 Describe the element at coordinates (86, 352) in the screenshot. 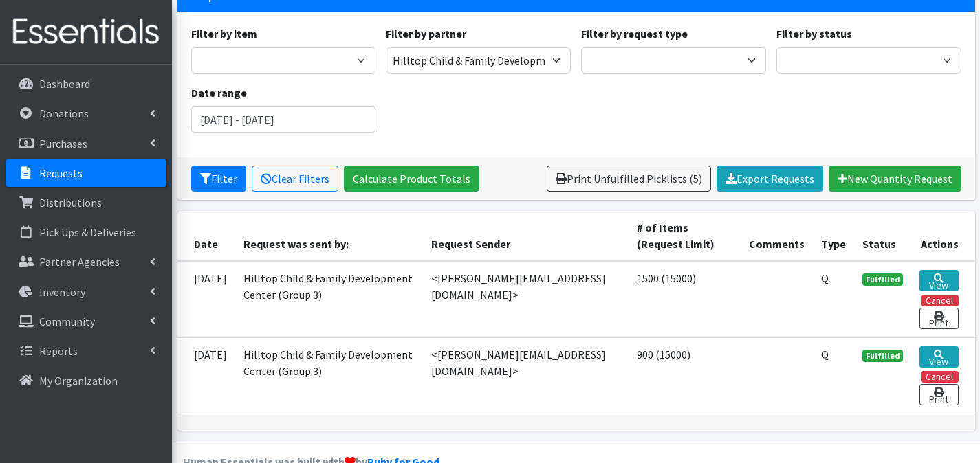

I see `a: Reports` at that location.